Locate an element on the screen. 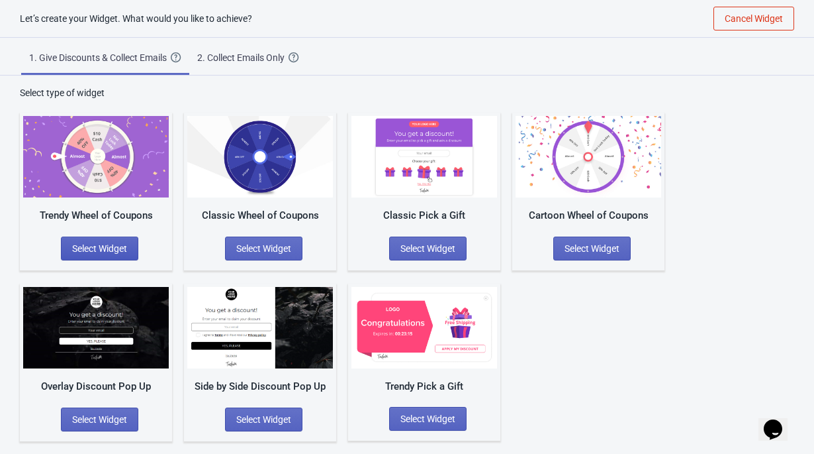  img: gift_game.jpg is located at coordinates (424, 156).